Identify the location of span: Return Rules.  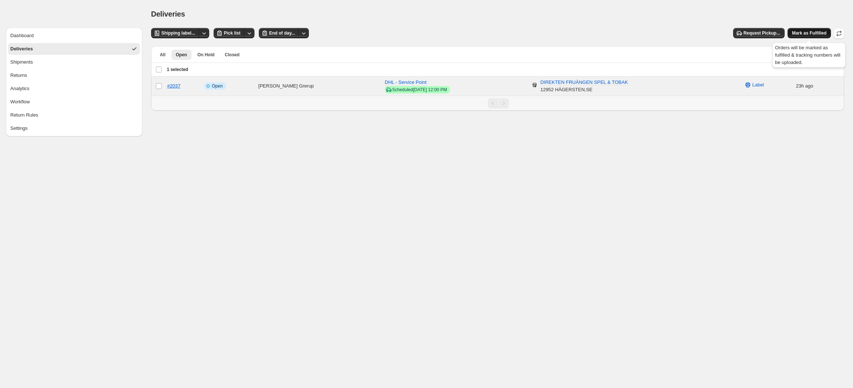
(24, 115).